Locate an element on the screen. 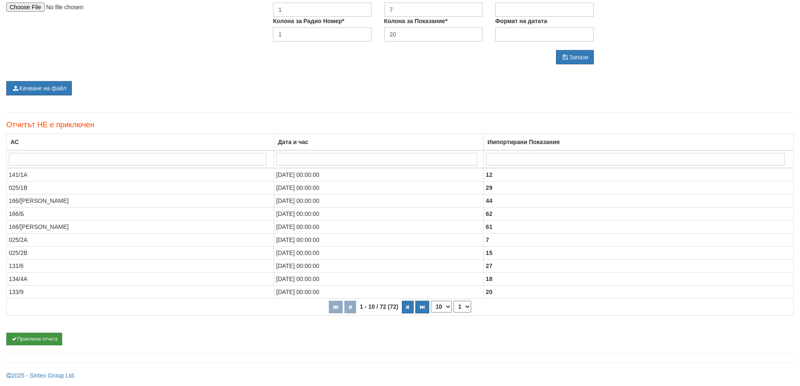  td: 166/Б is located at coordinates (140, 214).